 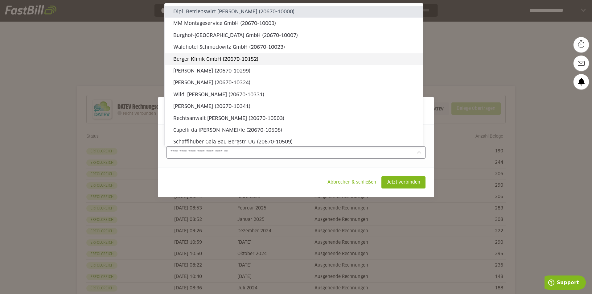 What do you see at coordinates (403, 182) in the screenshot?
I see `sl-button: Jetzt verbinden` at bounding box center [403, 182].